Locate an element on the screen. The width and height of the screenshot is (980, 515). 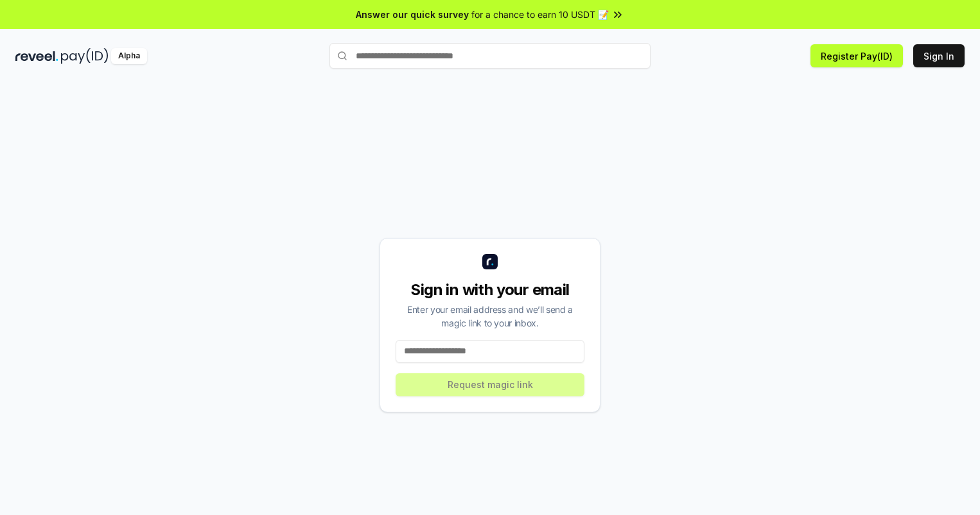
span: for a chance to earn 10 USDT 📝 is located at coordinates (540, 14).